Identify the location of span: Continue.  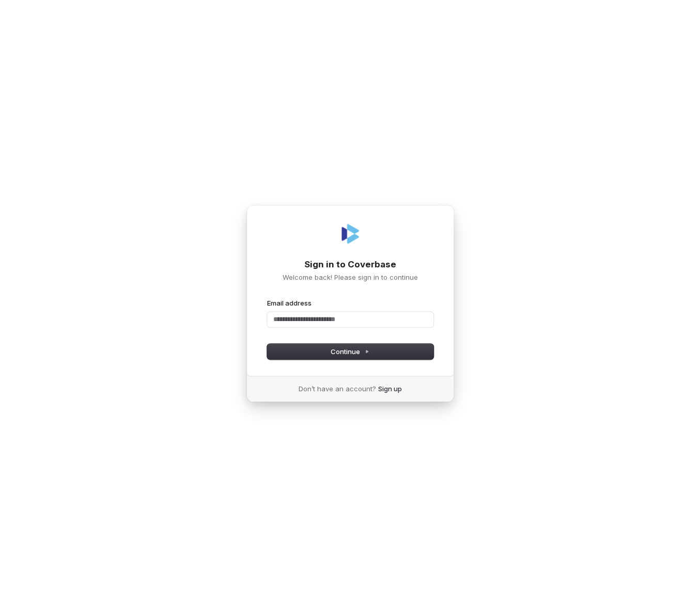
(350, 352).